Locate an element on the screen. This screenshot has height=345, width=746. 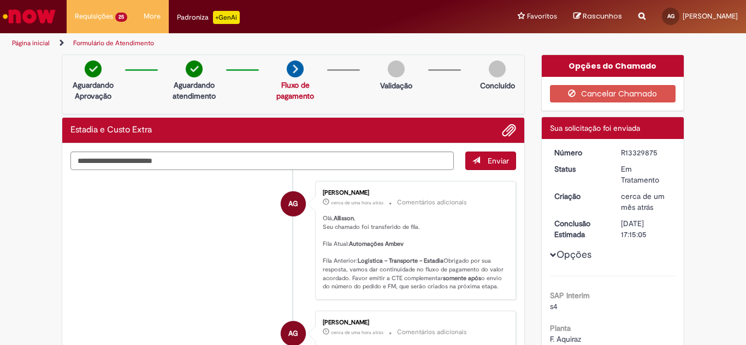
p: Olá, , Seu chamado foi transferido de fila. Fila Atual: Fila Anterior: Obrigado por sua resposta,... is located at coordinates (413, 253).